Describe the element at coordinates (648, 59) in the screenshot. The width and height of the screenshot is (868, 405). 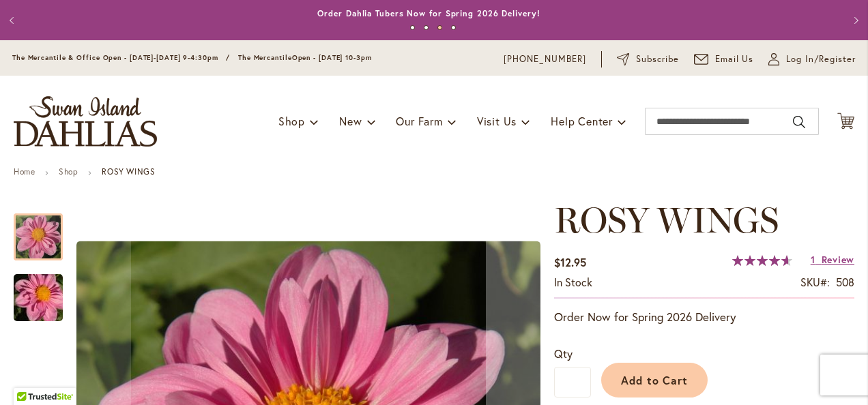
I see `a: Subscribe` at that location.